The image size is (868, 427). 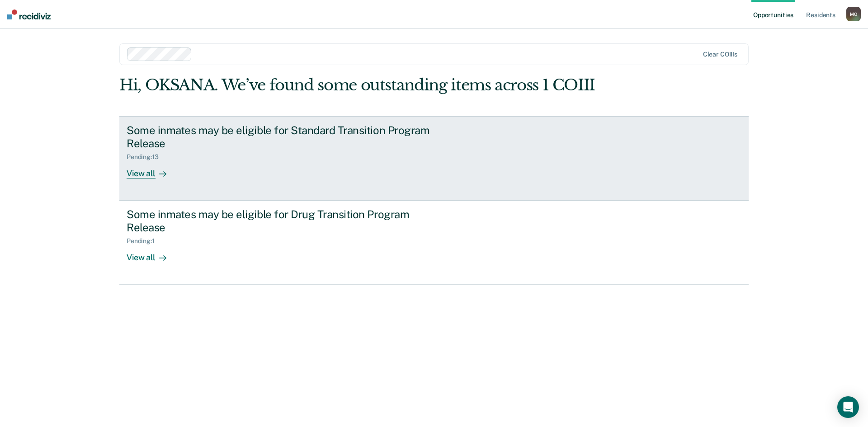 I want to click on div: Some inmates may be eligible for Standard Transition Program Release, so click(x=285, y=137).